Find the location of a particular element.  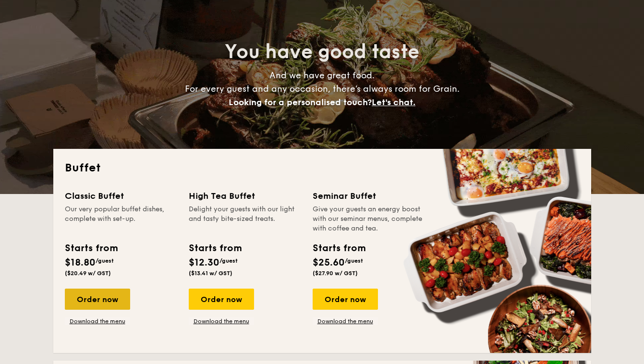

span: $25.60 is located at coordinates (328, 263).